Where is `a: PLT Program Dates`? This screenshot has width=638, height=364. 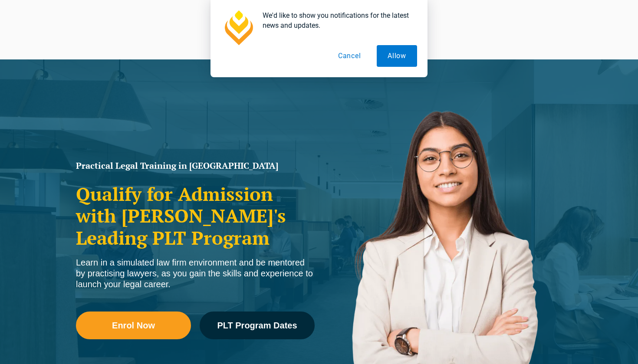 a: PLT Program Dates is located at coordinates (257, 326).